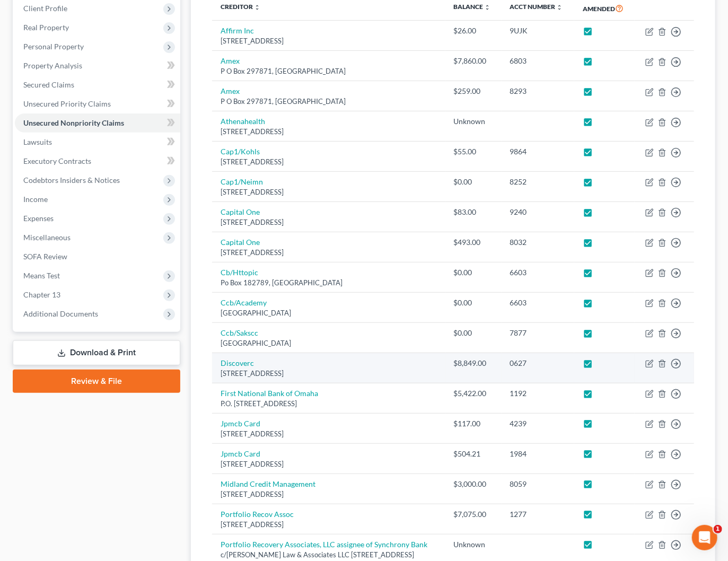 The width and height of the screenshot is (728, 561). I want to click on span: Lawsuits, so click(38, 142).